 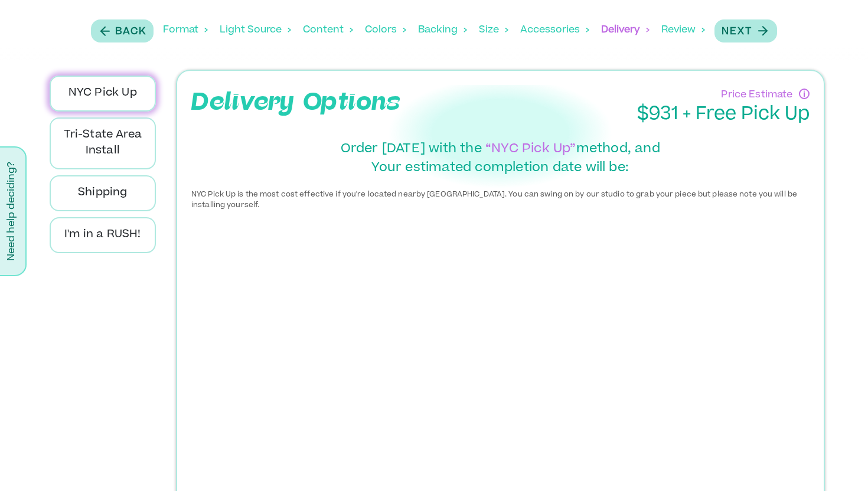 What do you see at coordinates (494, 30) in the screenshot?
I see `div: Size` at bounding box center [494, 30].